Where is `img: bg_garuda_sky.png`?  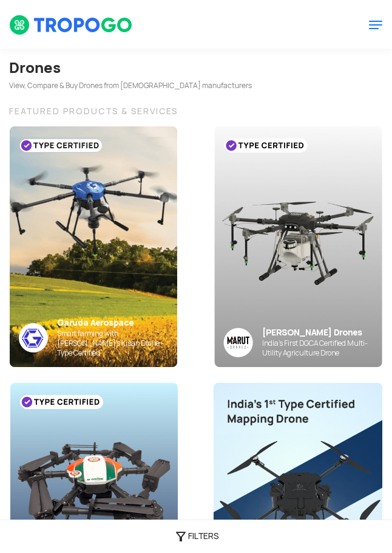
img: bg_garuda_sky.png is located at coordinates (93, 247).